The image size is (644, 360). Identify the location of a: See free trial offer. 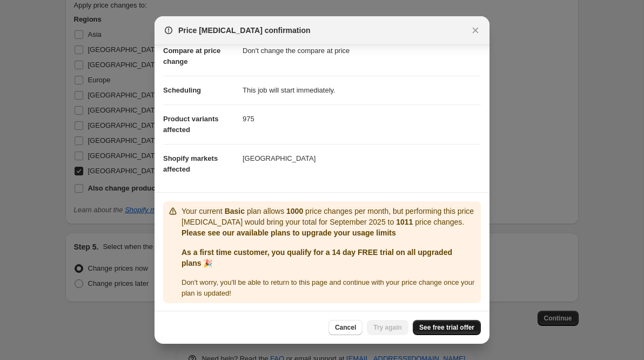
(447, 327).